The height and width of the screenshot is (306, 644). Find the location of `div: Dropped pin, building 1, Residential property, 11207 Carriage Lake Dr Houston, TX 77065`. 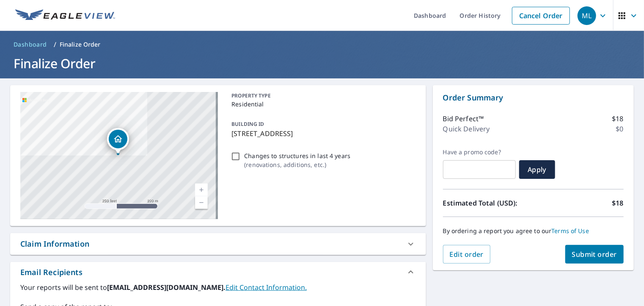

div: Dropped pin, building 1, Residential property, 11207 Carriage Lake Dr Houston, TX 77065 is located at coordinates (118, 141).